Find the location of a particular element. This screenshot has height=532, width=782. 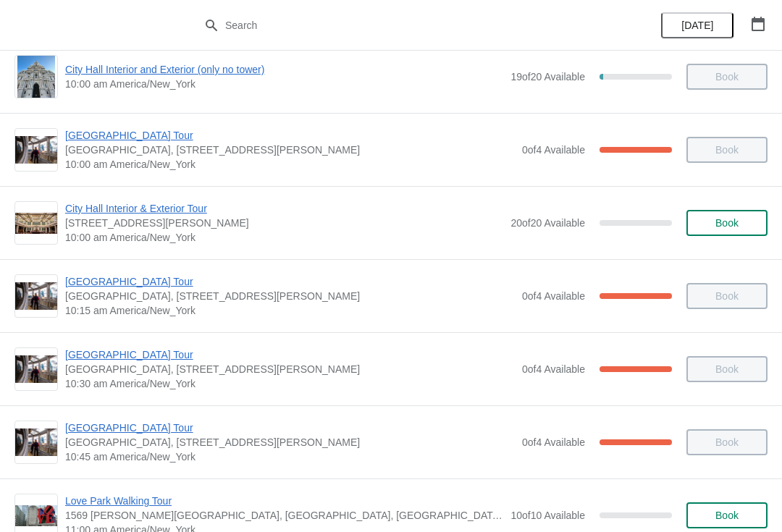

img: City Hall Interior and Exterior (only no tower) | | 10:00 am America/New_York is located at coordinates (37, 77).